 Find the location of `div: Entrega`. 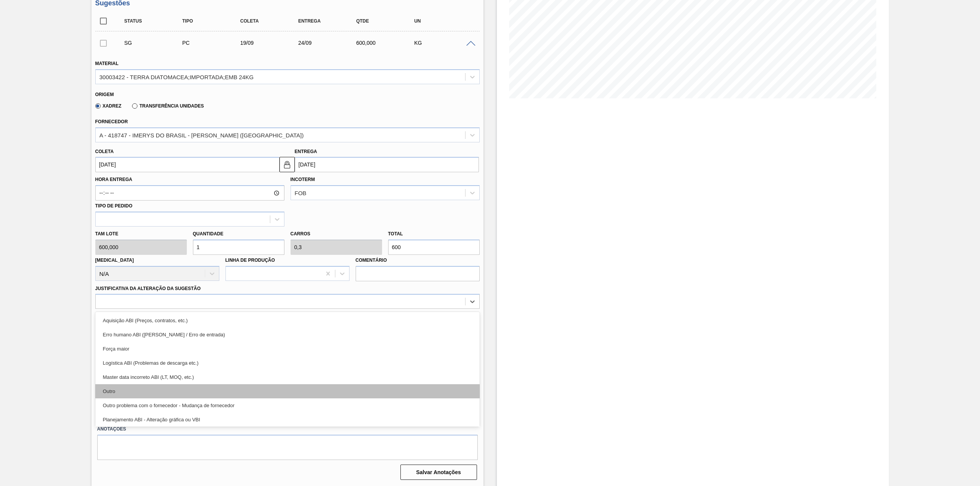

div: Entrega is located at coordinates (330, 21).